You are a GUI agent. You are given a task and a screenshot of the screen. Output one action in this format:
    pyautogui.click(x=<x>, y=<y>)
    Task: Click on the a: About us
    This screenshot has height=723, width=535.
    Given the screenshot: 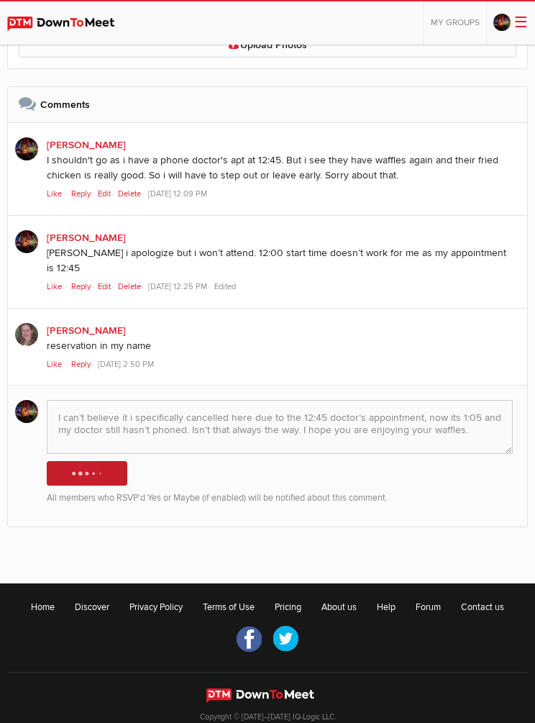 What is the action you would take?
    pyautogui.click(x=339, y=607)
    